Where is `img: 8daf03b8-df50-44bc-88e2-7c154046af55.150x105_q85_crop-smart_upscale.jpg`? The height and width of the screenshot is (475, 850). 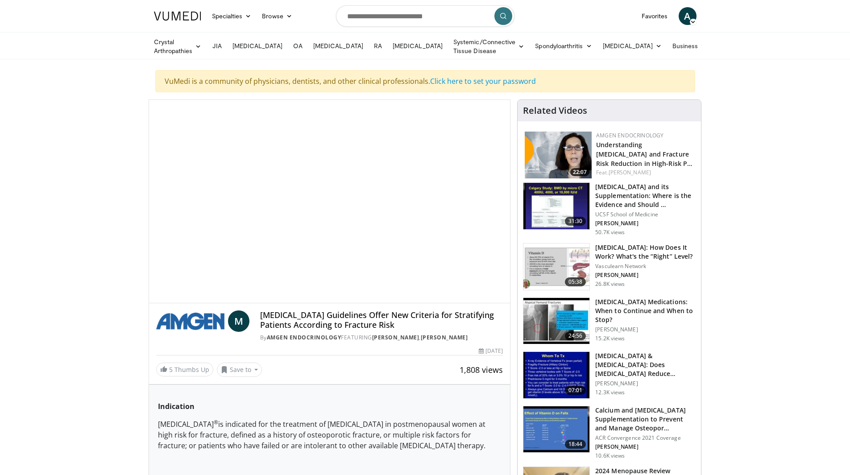
img: 8daf03b8-df50-44bc-88e2-7c154046af55.150x105_q85_crop-smart_upscale.jpg is located at coordinates (556, 267).